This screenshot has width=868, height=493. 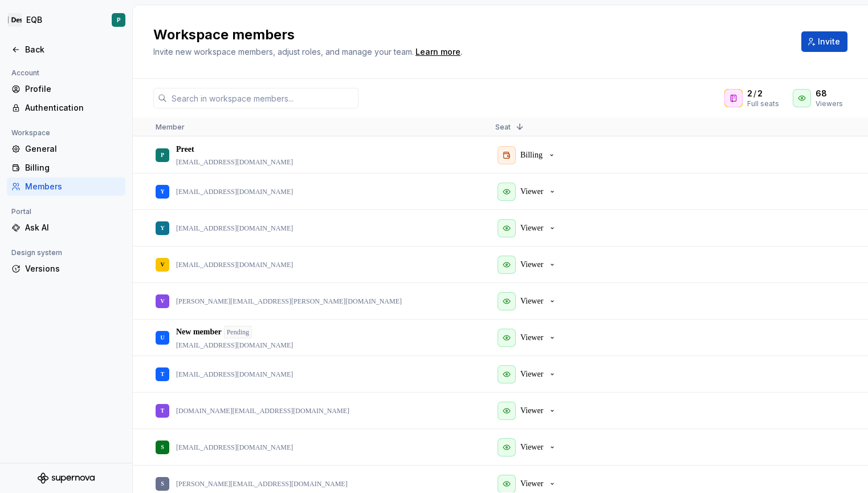 I want to click on div: Design system, so click(x=37, y=252).